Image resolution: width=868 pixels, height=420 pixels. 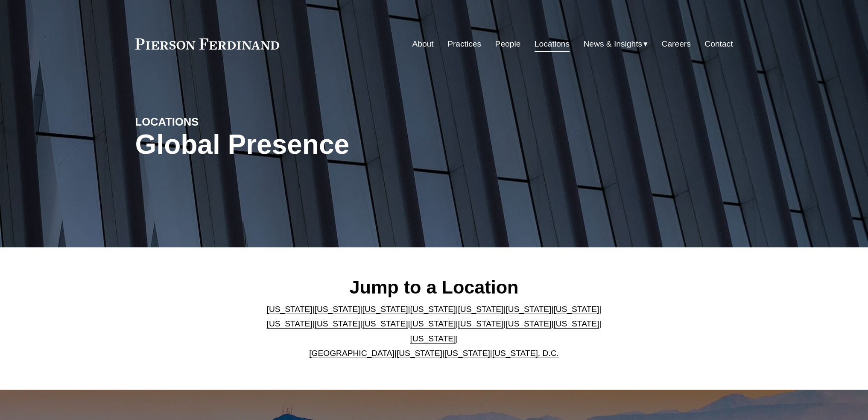 What do you see at coordinates (508, 44) in the screenshot?
I see `a: People` at bounding box center [508, 44].